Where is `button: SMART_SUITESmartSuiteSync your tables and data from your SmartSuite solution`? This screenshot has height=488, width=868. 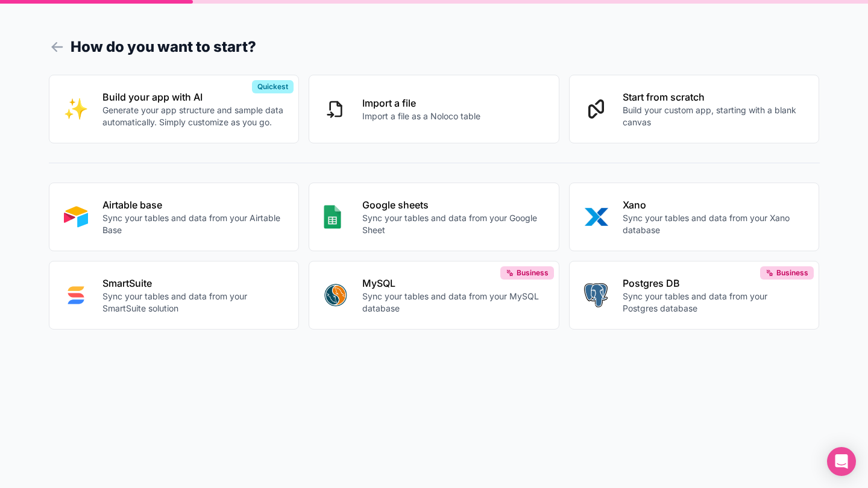
button: SMART_SUITESmartSuiteSync your tables and data from your SmartSuite solution is located at coordinates (174, 296).